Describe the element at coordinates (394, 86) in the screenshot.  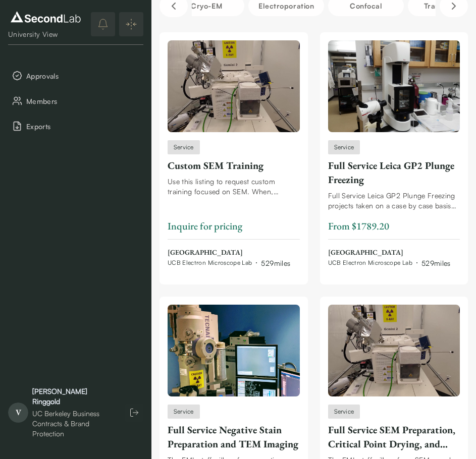
I see `img: Full Service Leica GP2 Plunge Freezing` at that location.